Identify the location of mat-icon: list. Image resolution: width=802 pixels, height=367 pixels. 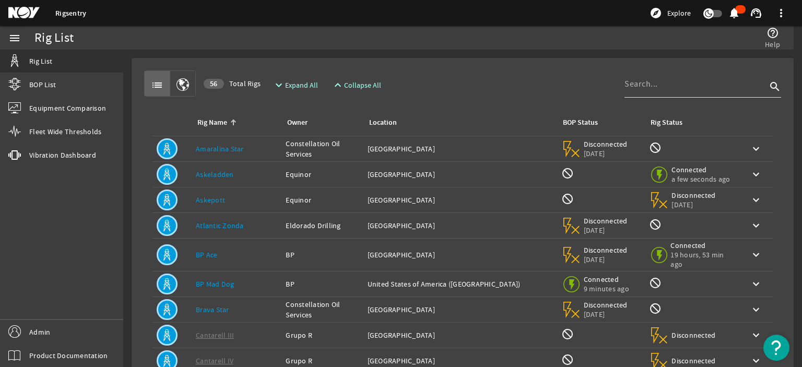
(157, 85).